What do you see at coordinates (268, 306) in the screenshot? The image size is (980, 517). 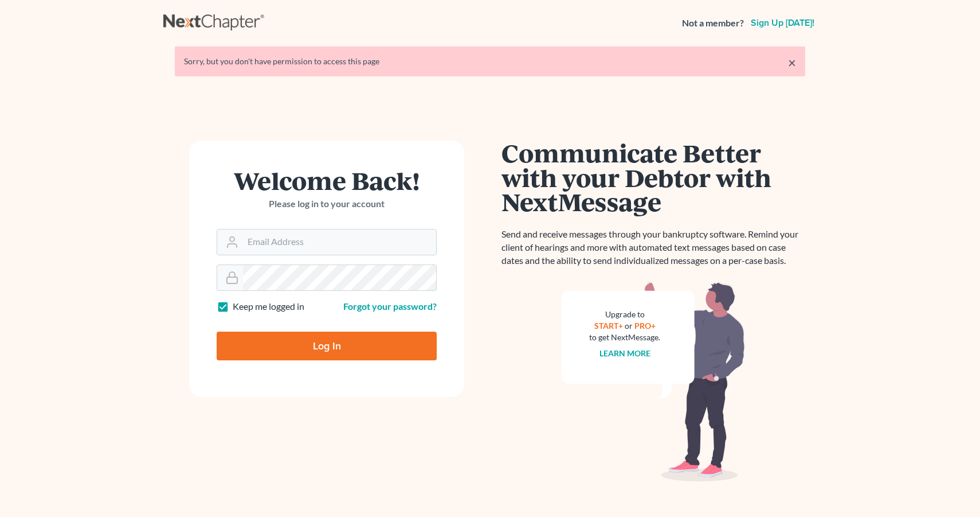 I see `label: Keep me logged in` at bounding box center [268, 306].